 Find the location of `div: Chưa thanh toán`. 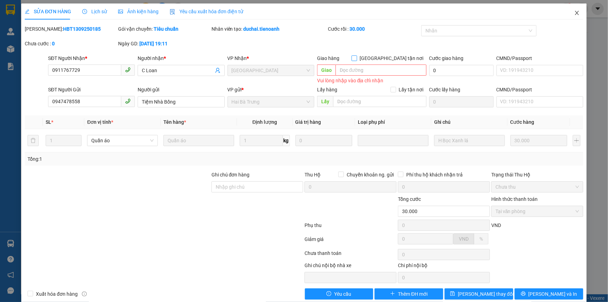

div: Chưa thanh toán is located at coordinates (351, 255).